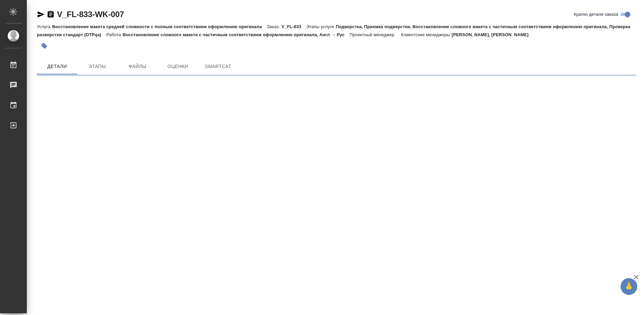  What do you see at coordinates (44, 46) in the screenshot?
I see `button: Добавить тэг` at bounding box center [44, 46].